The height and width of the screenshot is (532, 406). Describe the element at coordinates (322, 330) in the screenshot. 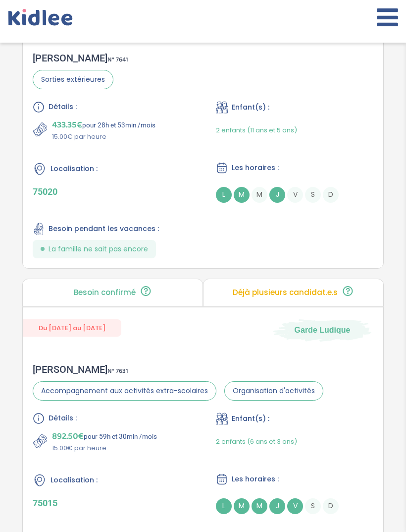

I see `span: Garde Ludique` at that location.